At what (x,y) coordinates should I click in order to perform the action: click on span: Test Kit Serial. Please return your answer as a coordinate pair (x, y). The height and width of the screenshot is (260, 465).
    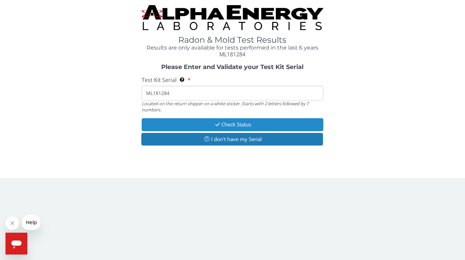
    Looking at the image, I should click on (159, 80).